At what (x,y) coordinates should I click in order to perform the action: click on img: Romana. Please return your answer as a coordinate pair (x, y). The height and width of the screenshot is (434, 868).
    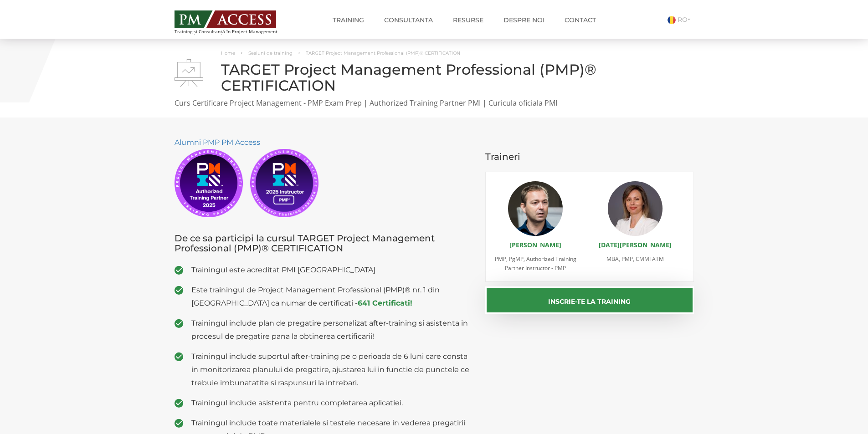
    Looking at the image, I should click on (671, 20).